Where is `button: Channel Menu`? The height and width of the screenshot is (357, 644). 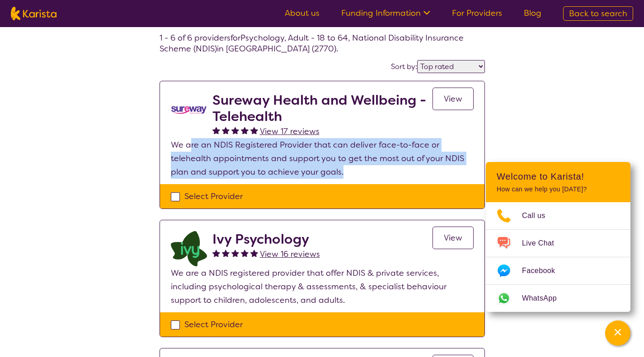
button: Channel Menu is located at coordinates (618, 333).